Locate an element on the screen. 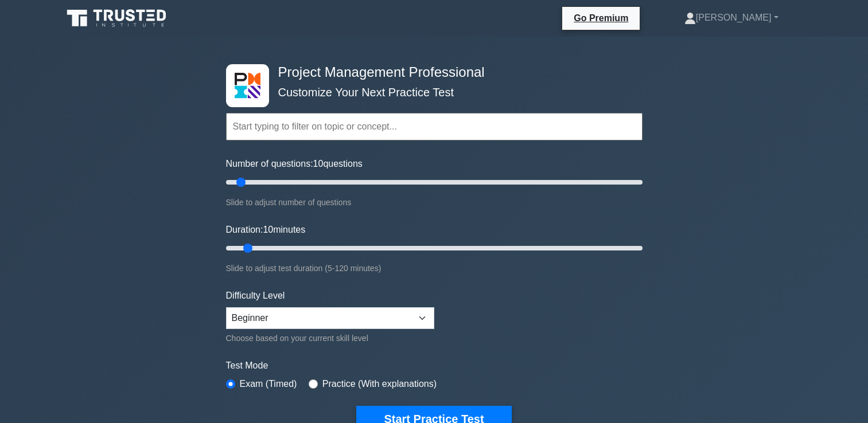  label: Test Mode is located at coordinates (434, 365).